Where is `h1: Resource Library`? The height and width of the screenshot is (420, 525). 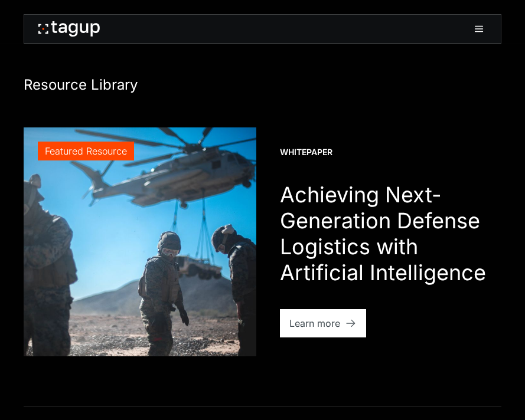
h1: Resource Library is located at coordinates (262, 85).